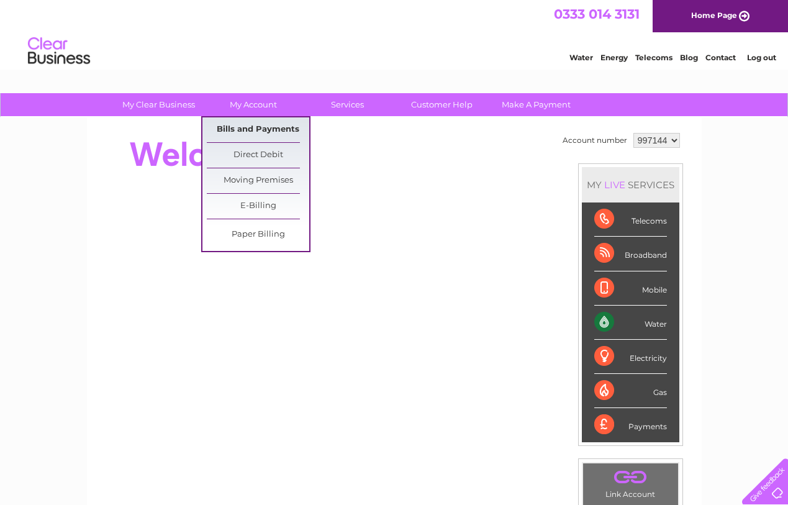 This screenshot has height=505, width=788. I want to click on a: Make A Payment, so click(536, 104).